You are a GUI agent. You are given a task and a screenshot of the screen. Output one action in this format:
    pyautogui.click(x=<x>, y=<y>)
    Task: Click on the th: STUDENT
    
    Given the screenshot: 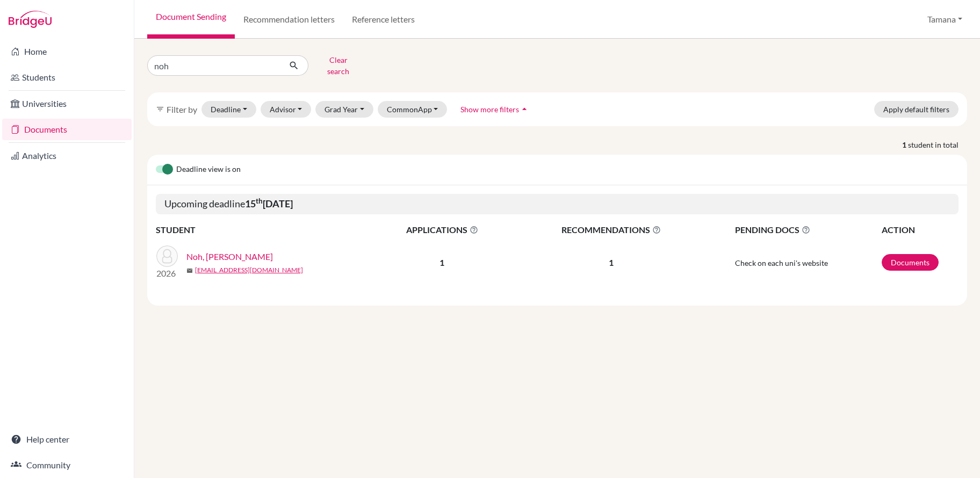 What is the action you would take?
    pyautogui.click(x=263, y=230)
    